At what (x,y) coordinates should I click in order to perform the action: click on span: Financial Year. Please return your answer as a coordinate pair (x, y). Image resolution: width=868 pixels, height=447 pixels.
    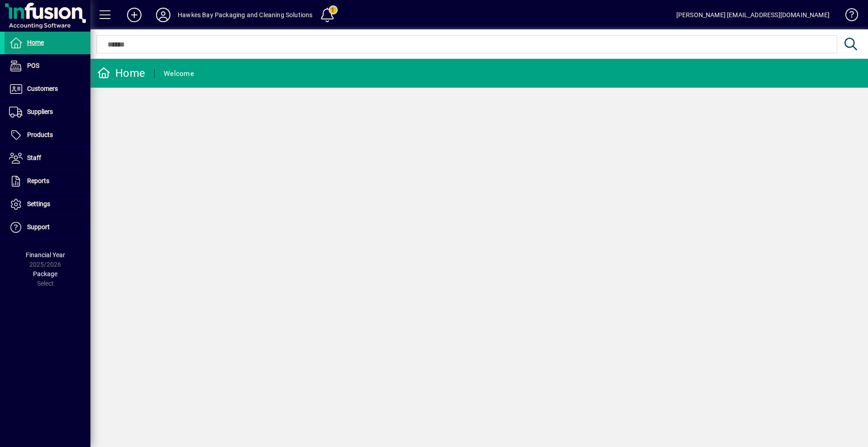
    Looking at the image, I should click on (46, 255).